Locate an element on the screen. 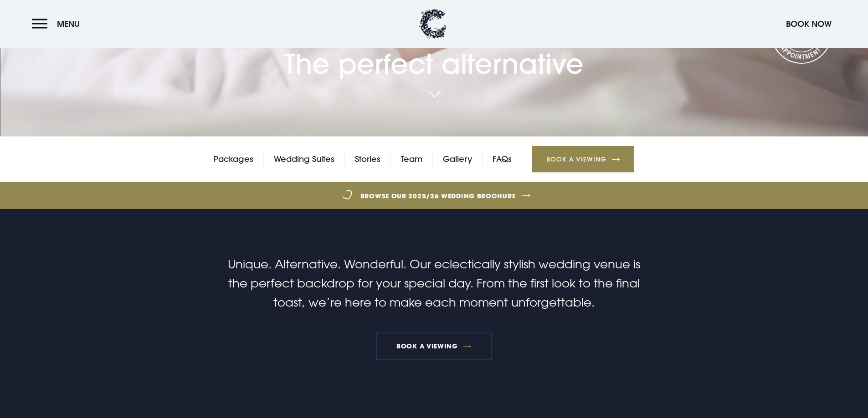 The height and width of the screenshot is (418, 868). a: Book a Viewing is located at coordinates (583, 159).